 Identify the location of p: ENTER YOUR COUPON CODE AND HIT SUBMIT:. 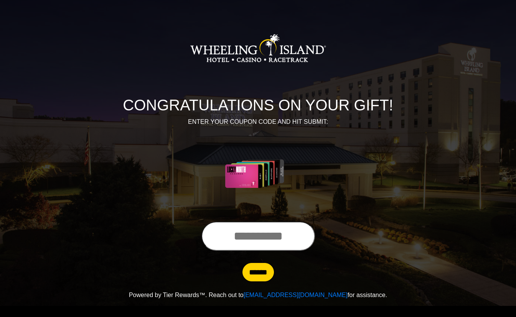
(258, 122).